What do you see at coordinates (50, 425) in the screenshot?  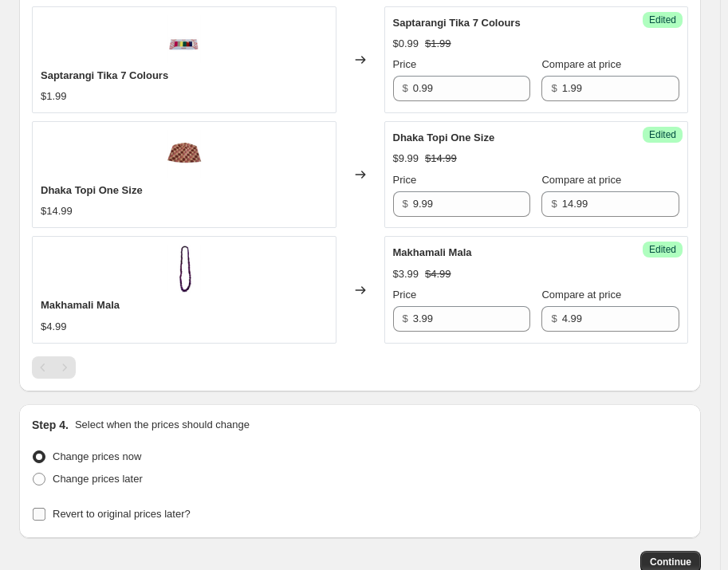 I see `h2: Step 4.` at bounding box center [50, 425].